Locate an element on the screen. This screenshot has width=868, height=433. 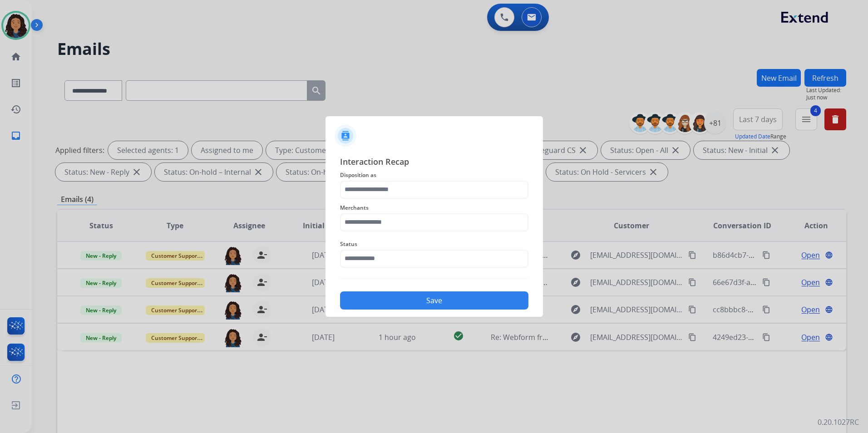
span: Status is located at coordinates (434, 244).